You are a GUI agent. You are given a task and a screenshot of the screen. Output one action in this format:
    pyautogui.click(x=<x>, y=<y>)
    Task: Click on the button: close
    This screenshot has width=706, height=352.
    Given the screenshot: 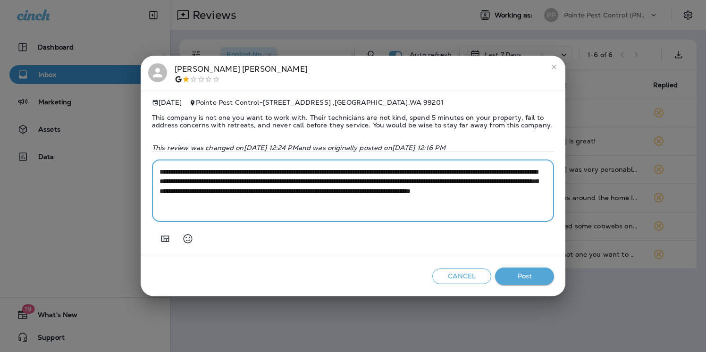 What is the action you would take?
    pyautogui.click(x=554, y=67)
    